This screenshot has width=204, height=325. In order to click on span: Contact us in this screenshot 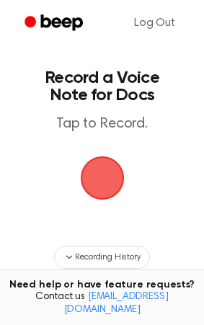, I will do `click(102, 304)`.